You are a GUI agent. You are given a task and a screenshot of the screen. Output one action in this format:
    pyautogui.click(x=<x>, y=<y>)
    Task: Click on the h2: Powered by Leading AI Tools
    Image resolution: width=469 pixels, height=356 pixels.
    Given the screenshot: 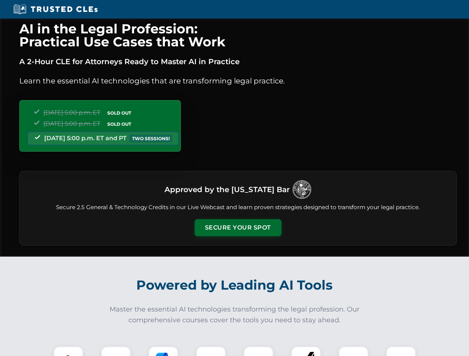 What is the action you would take?
    pyautogui.click(x=235, y=285)
    